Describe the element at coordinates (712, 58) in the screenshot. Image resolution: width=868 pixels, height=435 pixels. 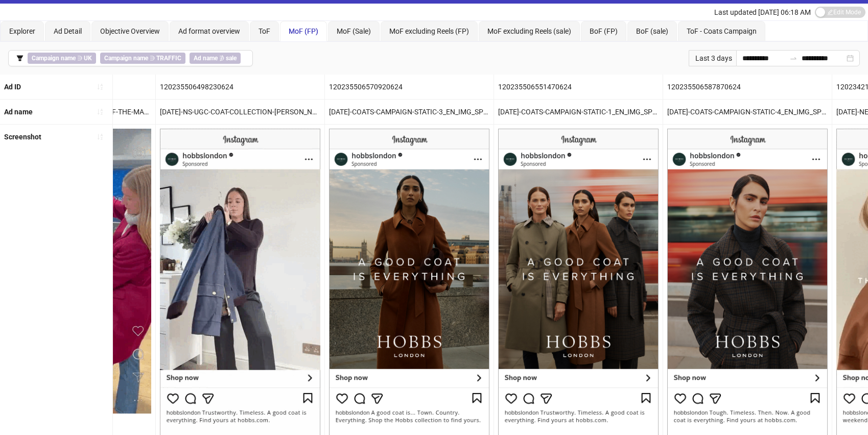
I see `div: Last 3 days` at that location.